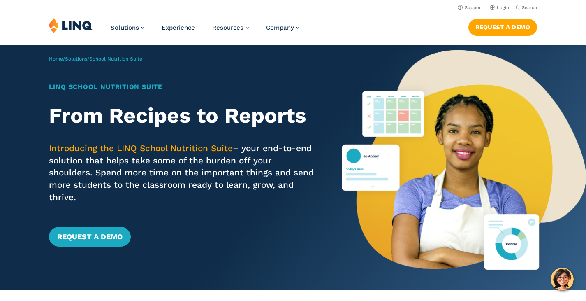  What do you see at coordinates (464, 167) in the screenshot?
I see `img: Nutrition Suite Launch` at bounding box center [464, 167].